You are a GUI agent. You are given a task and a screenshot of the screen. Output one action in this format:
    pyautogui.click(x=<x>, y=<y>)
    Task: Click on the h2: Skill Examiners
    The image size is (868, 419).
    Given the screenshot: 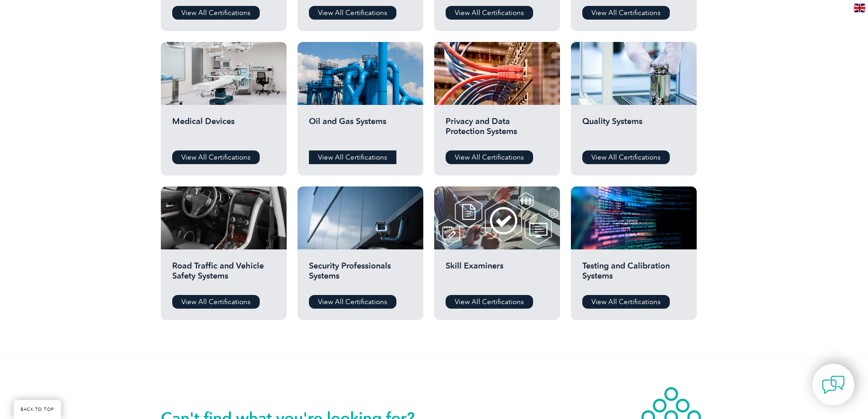 What is the action you would take?
    pyautogui.click(x=497, y=274)
    